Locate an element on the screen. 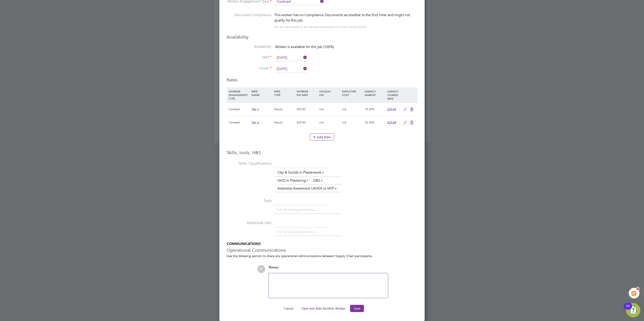 The image size is (644, 321). span: KT is located at coordinates (261, 269).